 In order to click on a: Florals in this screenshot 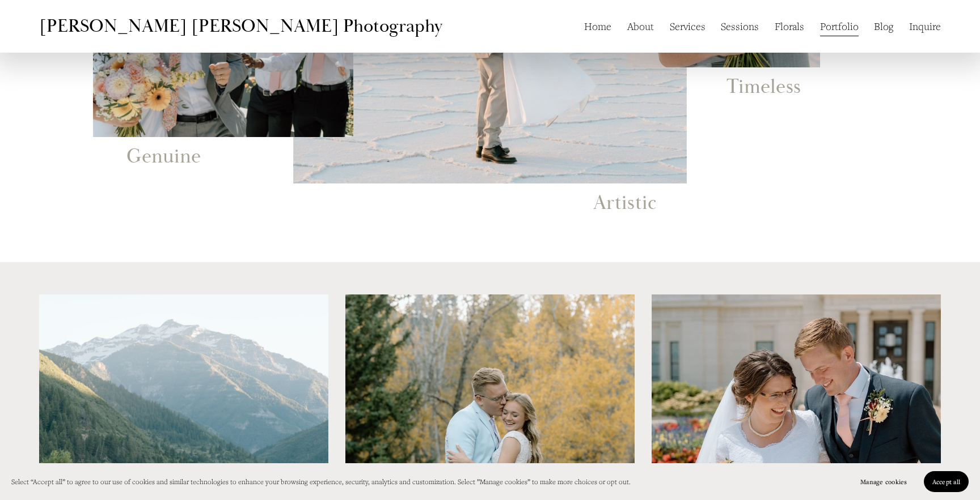, I will do `click(789, 26)`.